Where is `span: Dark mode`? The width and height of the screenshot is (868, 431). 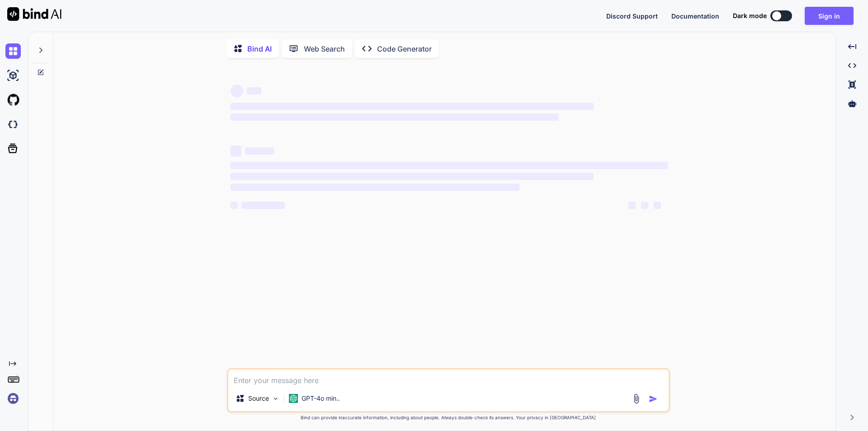 span: Dark mode is located at coordinates (749, 16).